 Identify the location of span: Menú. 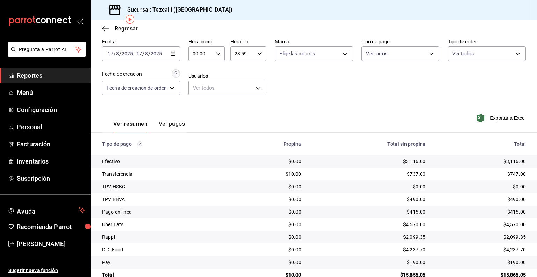
(51, 92).